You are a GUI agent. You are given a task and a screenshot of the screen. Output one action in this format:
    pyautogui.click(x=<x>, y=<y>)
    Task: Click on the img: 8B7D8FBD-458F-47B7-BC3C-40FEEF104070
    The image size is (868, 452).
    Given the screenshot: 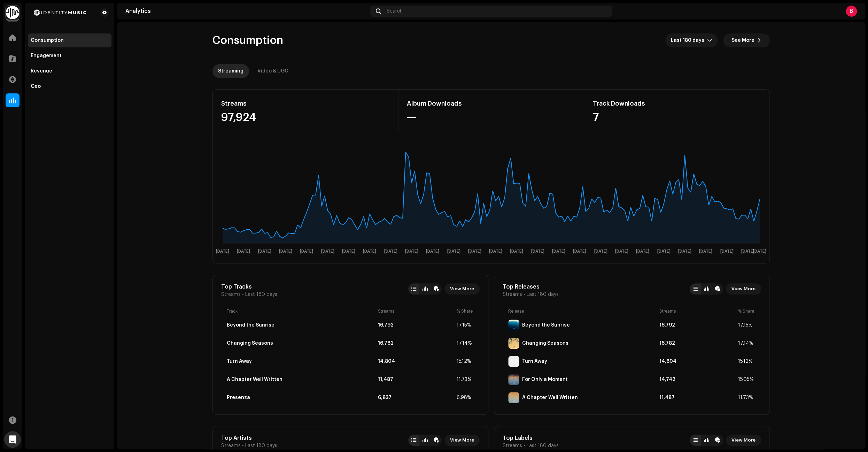 What is the action you would take?
    pyautogui.click(x=514, y=343)
    